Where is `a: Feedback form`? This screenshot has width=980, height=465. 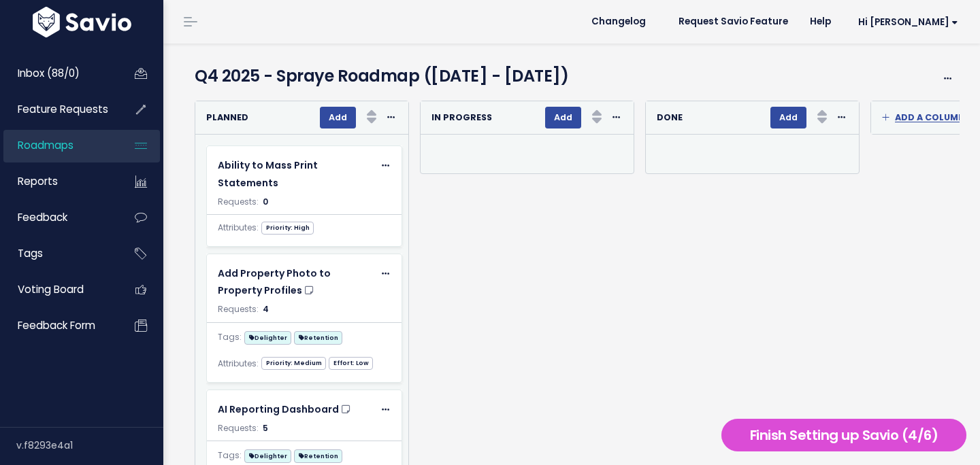 a: Feedback form is located at coordinates (57, 326).